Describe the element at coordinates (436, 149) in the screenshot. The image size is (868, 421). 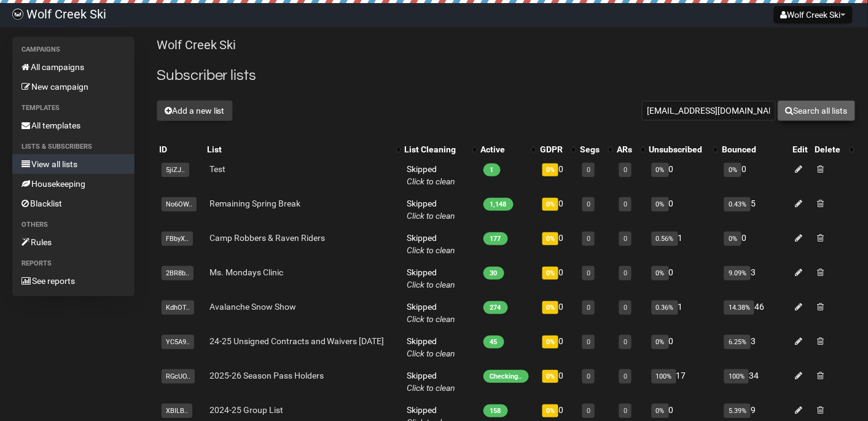
I see `div: List Cleaning` at that location.